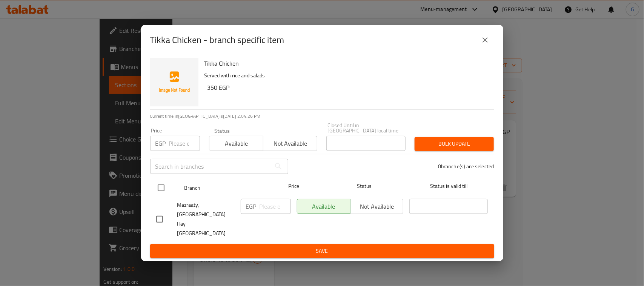 The image size is (644, 286). I want to click on button: Available, so click(236, 143).